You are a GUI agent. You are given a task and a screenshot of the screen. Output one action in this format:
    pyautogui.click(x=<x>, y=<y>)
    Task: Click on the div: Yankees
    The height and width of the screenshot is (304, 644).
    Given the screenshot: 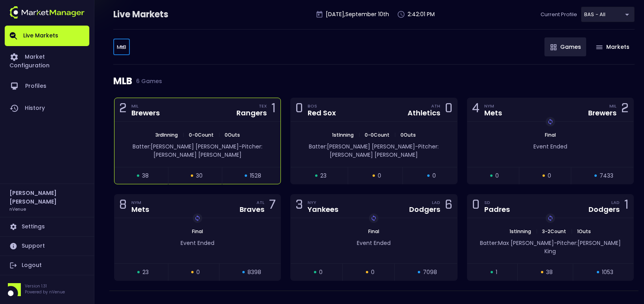 What is the action you would take?
    pyautogui.click(x=323, y=209)
    